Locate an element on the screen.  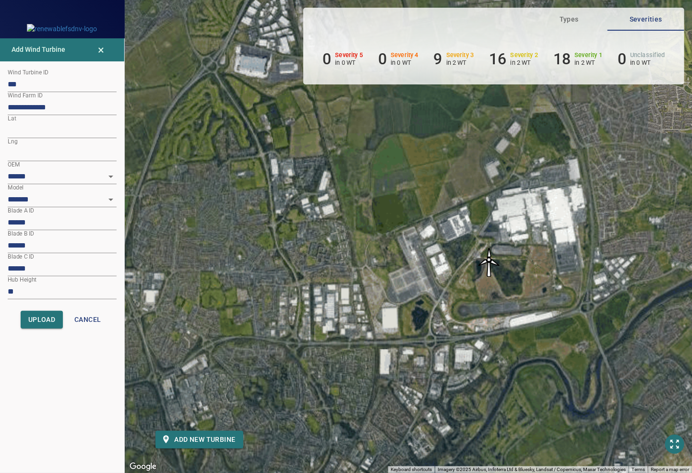
h6: Severity 2 is located at coordinates (524, 55).